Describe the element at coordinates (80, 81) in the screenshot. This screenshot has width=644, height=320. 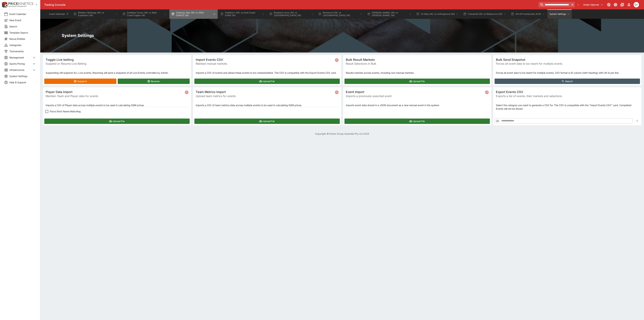
I see `button: Suspend` at that location.